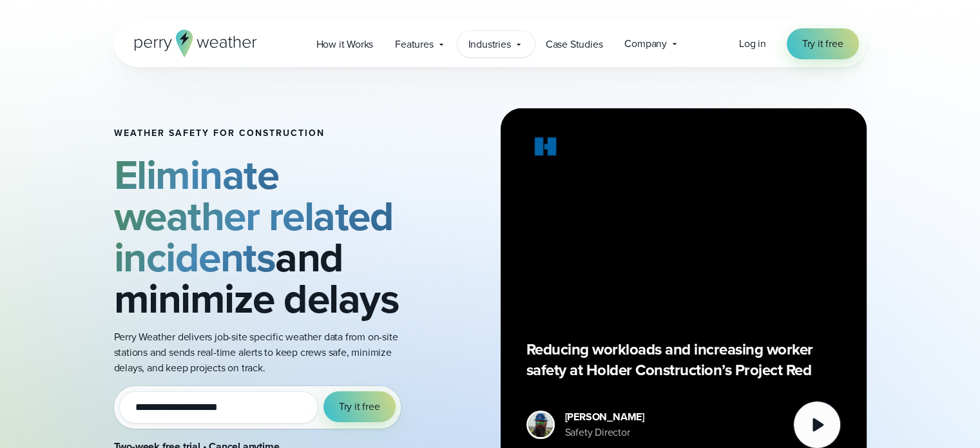  Describe the element at coordinates (265, 237) in the screenshot. I see `h2: and minimize delays` at that location.